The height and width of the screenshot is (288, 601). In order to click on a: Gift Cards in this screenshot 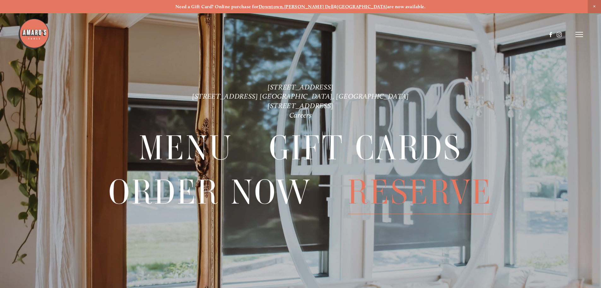, I will do `click(366, 148)`.